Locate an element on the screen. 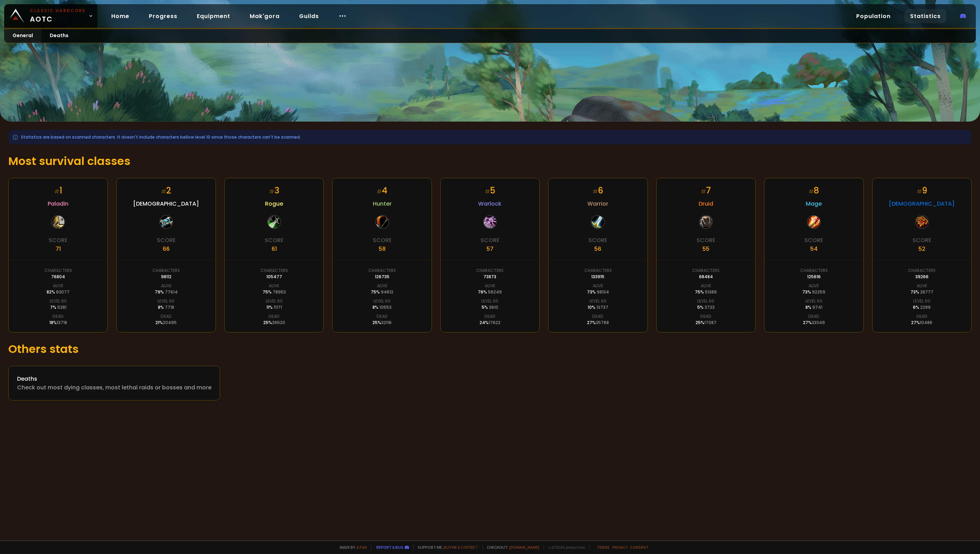 Image resolution: width=980 pixels, height=554 pixels. span: 13718 is located at coordinates (62, 323).